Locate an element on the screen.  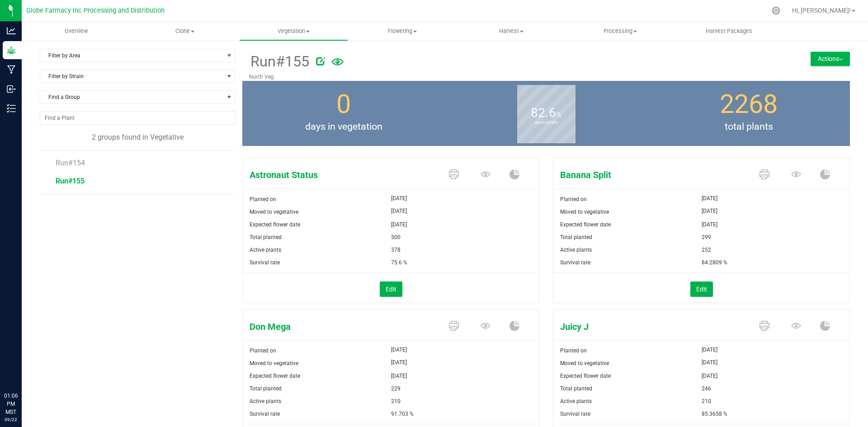
div: 2 groups found in Vegetative is located at coordinates (137, 137).